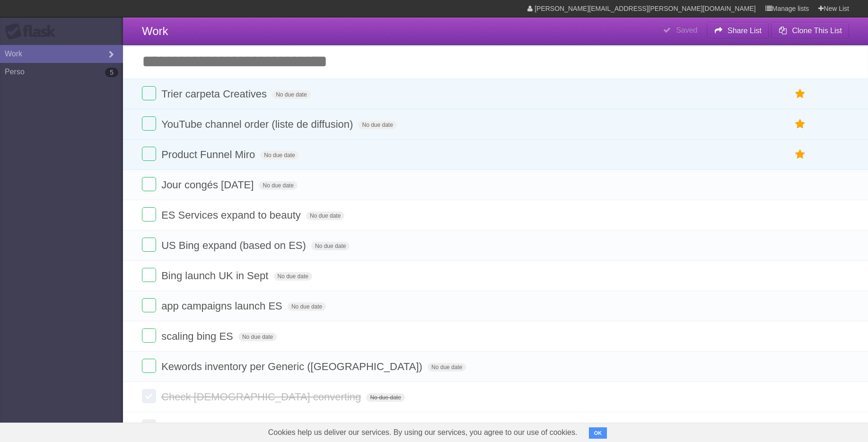 Image resolution: width=868 pixels, height=442 pixels. Describe the element at coordinates (112, 72) in the screenshot. I see `b: 5` at that location.